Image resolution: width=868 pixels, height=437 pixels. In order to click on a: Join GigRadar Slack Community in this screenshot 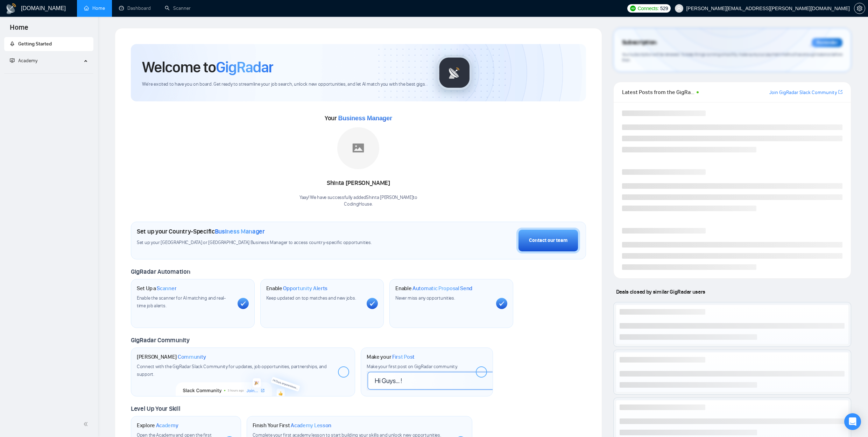, I will do `click(803, 93)`.